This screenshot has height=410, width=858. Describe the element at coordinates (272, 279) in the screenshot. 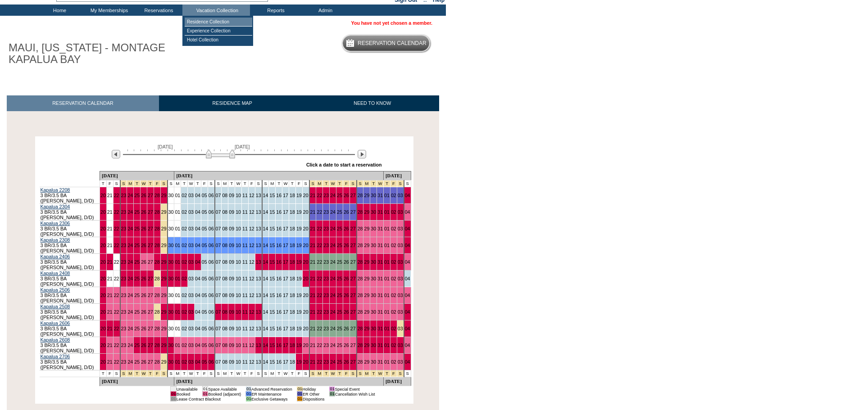

I see `a: 15` at that location.